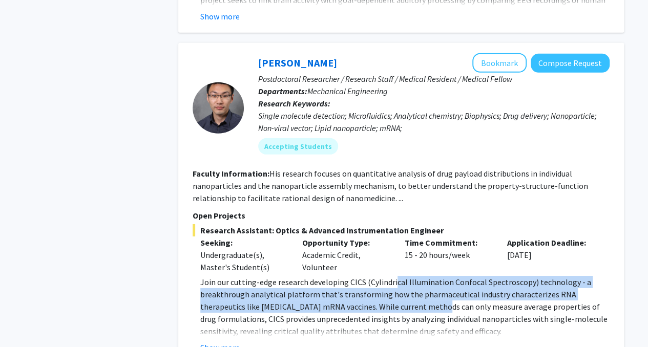  What do you see at coordinates (244, 243) in the screenshot?
I see `p: Seeking:` at bounding box center [244, 243].